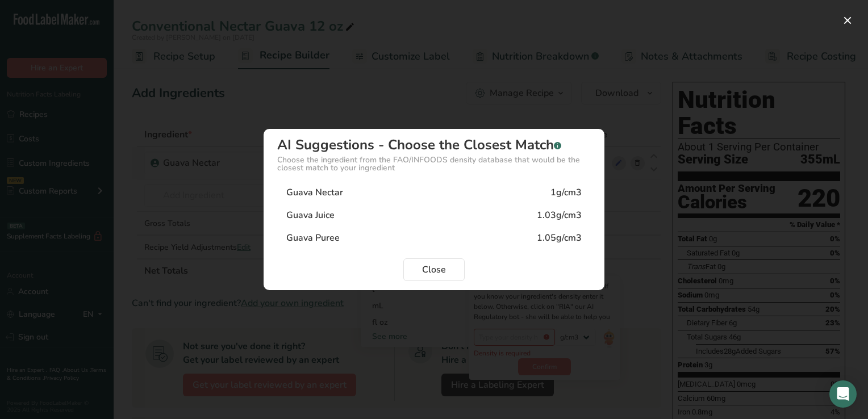 The image size is (868, 419). What do you see at coordinates (313, 238) in the screenshot?
I see `div: Guava Puree` at bounding box center [313, 238].